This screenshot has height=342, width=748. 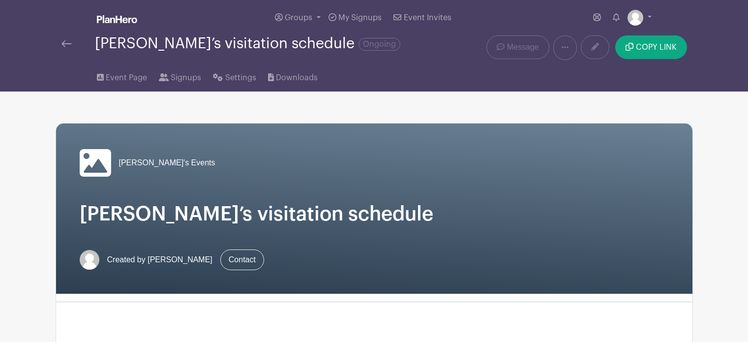 I want to click on a: Signups, so click(x=180, y=76).